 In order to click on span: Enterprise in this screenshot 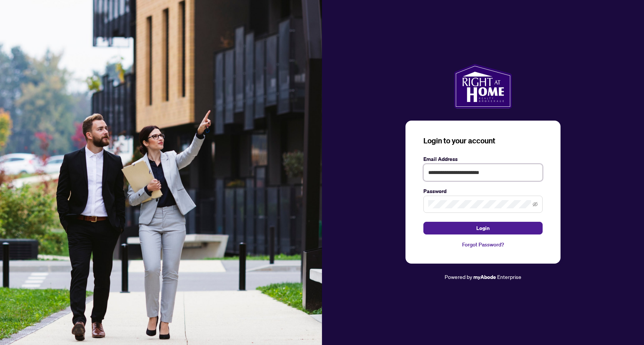, I will do `click(509, 276)`.